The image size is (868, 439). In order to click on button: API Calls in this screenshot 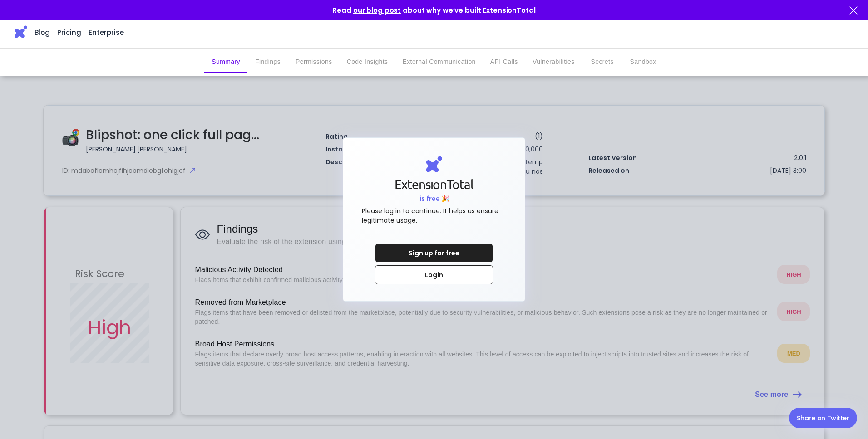, I will do `click(504, 62)`.